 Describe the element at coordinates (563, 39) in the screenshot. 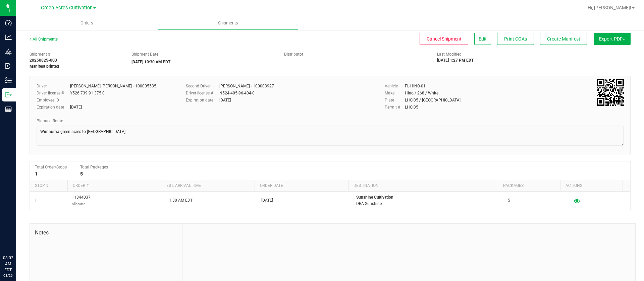

I see `button: Create Manifest` at that location.